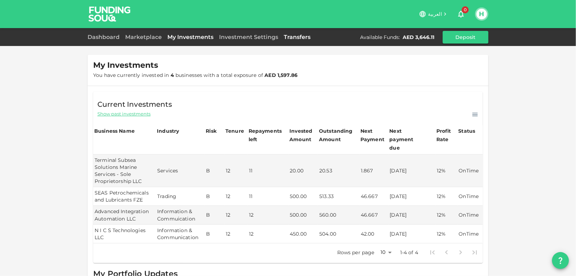 The height and width of the screenshot is (276, 576). I want to click on td: 504.00, so click(338, 234).